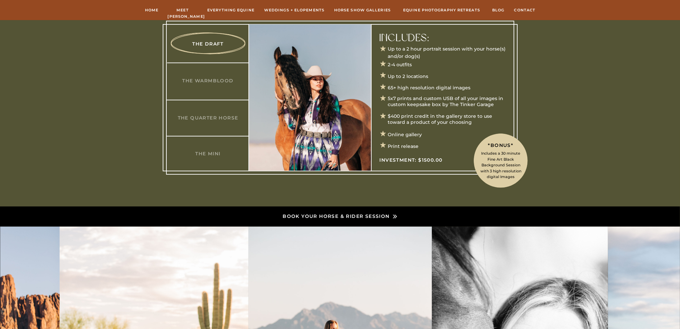 The width and height of the screenshot is (680, 329). I want to click on a: Blog, so click(498, 10).